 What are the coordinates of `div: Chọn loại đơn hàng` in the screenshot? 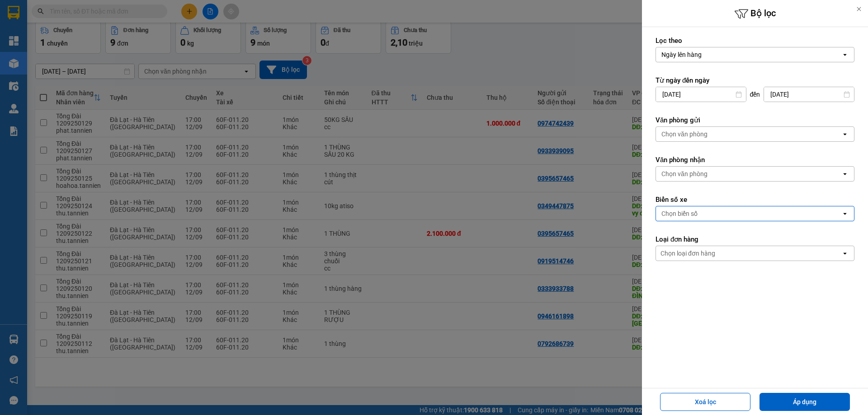 It's located at (687, 254).